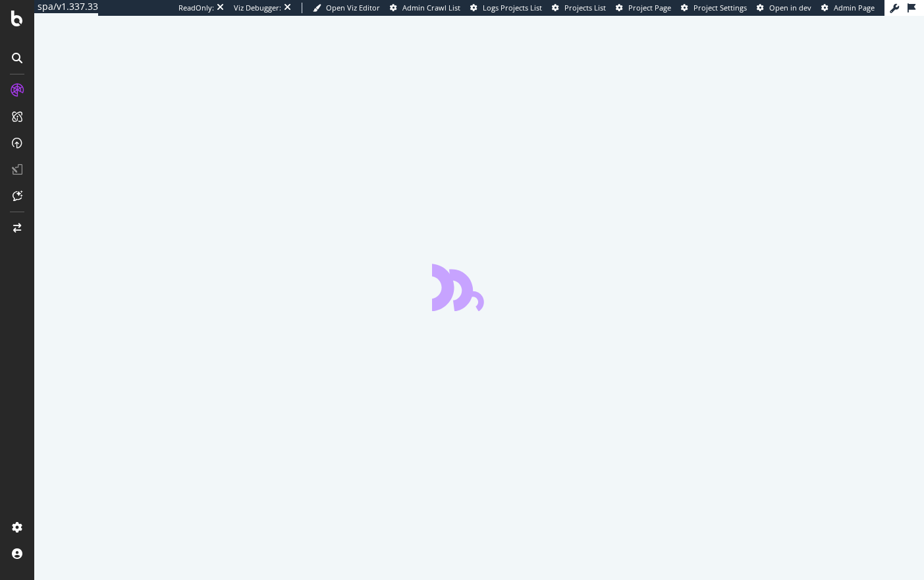  I want to click on div: animation, so click(480, 287).